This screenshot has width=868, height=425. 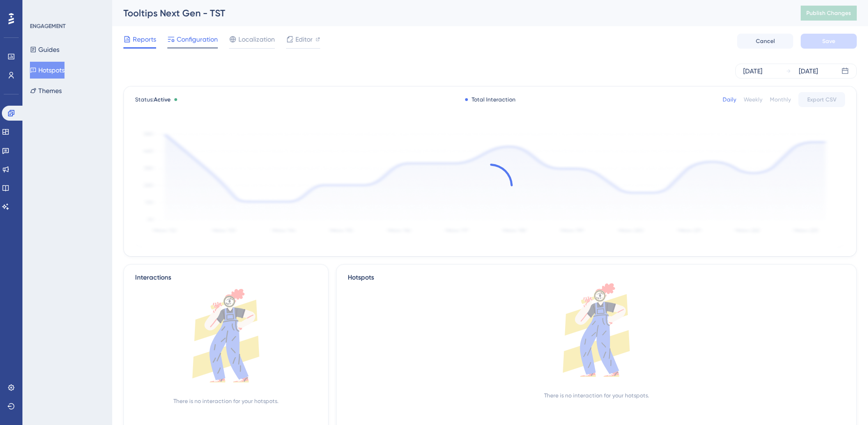 I want to click on span: Reports, so click(x=144, y=39).